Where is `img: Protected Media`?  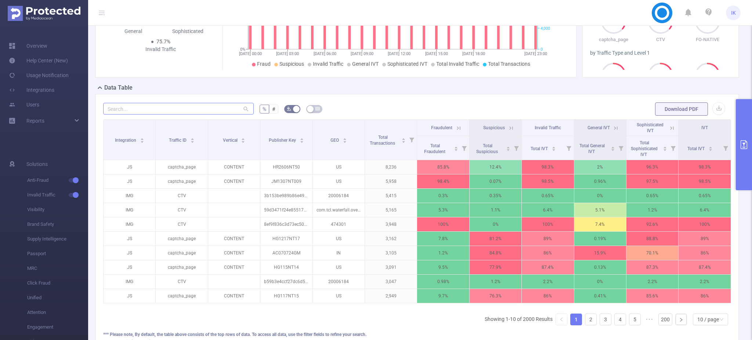
img: Protected Media is located at coordinates (44, 13).